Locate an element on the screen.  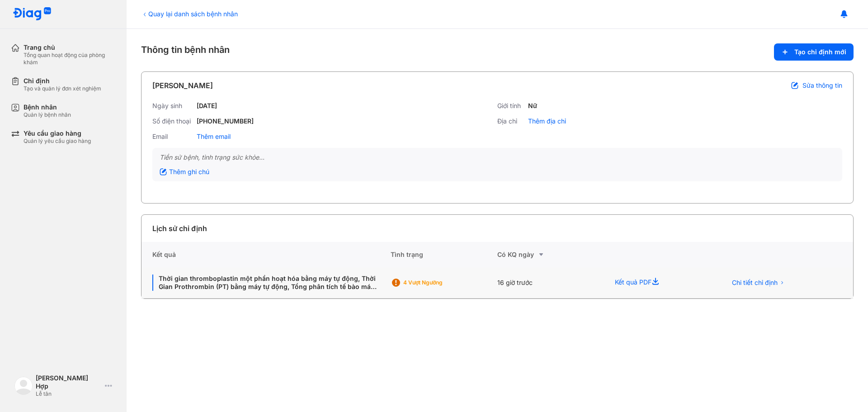
div: Tiền sử bệnh, tình trạng sức khỏe... is located at coordinates (497, 158).